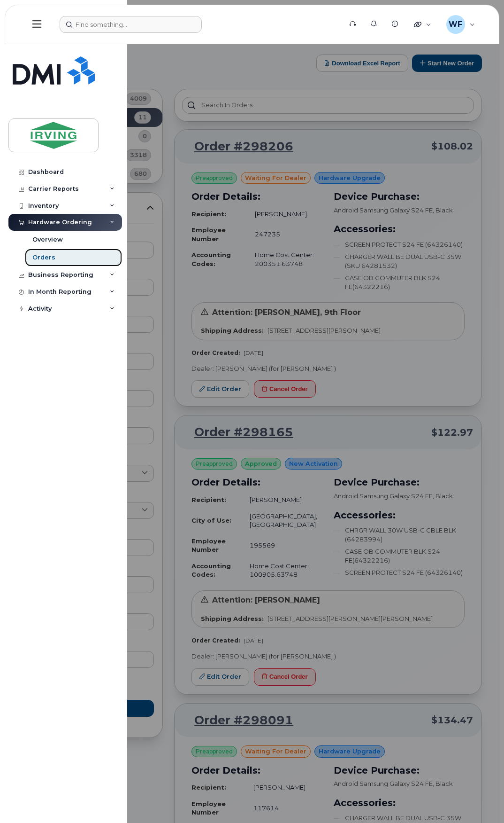 The width and height of the screenshot is (504, 823). I want to click on div: Overview, so click(48, 239).